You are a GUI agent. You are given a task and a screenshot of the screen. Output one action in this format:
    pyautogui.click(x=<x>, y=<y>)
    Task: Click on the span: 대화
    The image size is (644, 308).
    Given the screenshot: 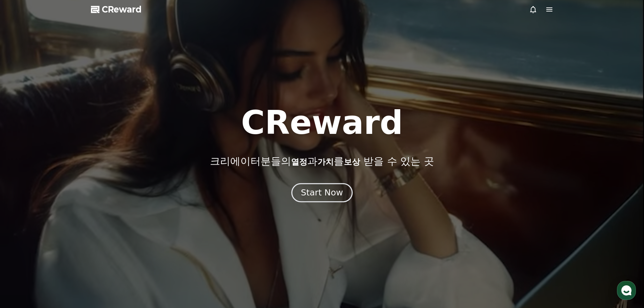 What is the action you would take?
    pyautogui.click(x=66, y=227)
    